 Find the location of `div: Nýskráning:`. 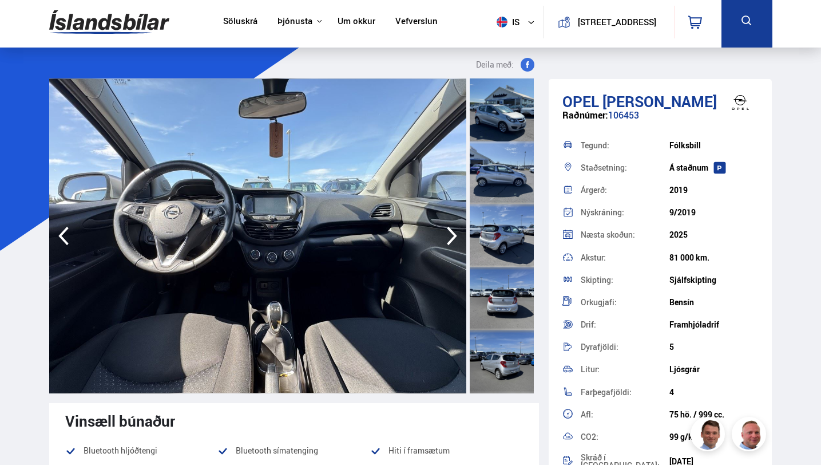

div: Nýskráning: is located at coordinates (625, 212).